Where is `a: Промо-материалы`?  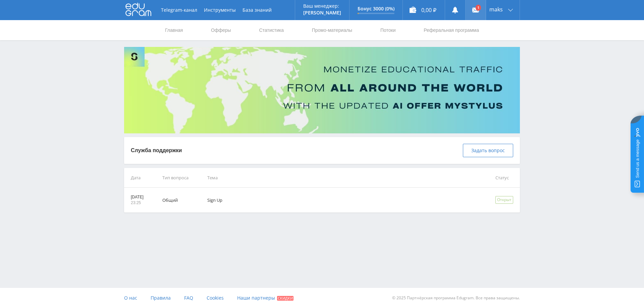 a: Промо-материалы is located at coordinates (332, 30).